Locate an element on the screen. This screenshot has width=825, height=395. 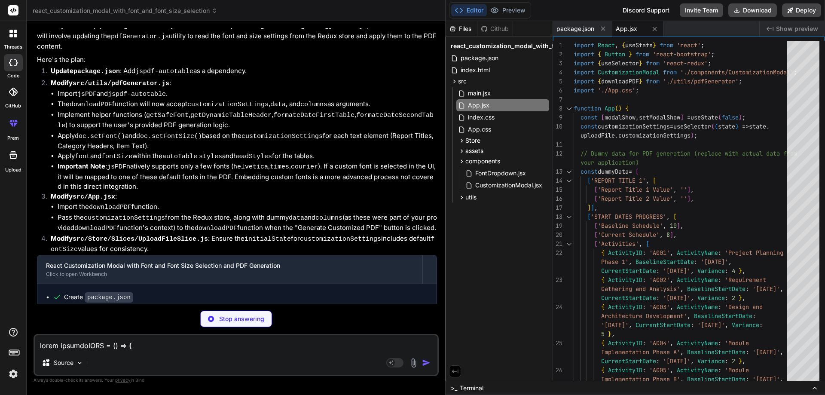
span: import is located at coordinates (584, 72).